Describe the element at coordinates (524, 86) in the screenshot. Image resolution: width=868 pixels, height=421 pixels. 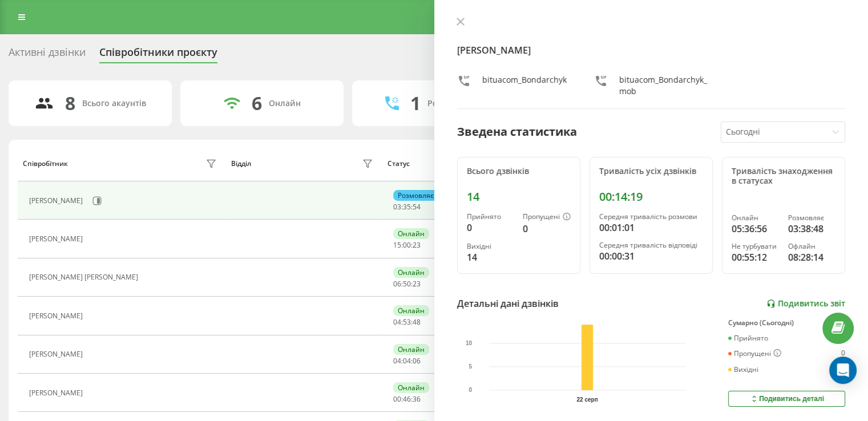
I see `div: bituacom_Bondarchyk` at that location.